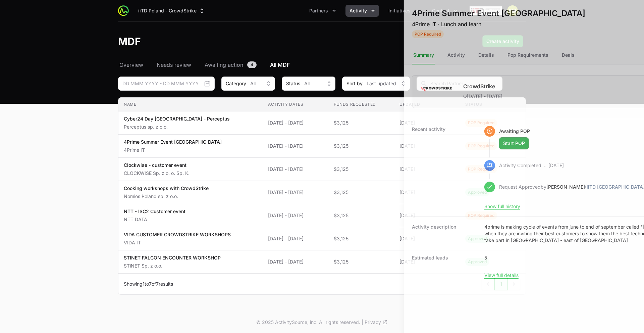 This screenshot has width=644, height=333. Describe the element at coordinates (444, 258) in the screenshot. I see `dt: Estimated leads` at that location.